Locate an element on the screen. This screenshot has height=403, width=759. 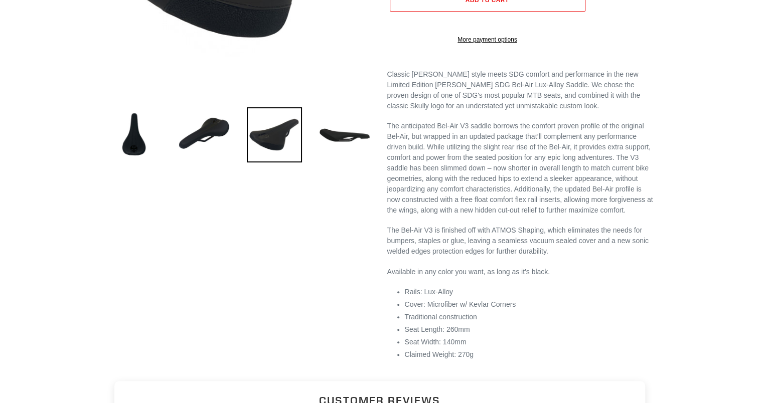
span: The Bel-Air V3 is finished off with ATMOS Shaping, which eliminates the needs for bumpers, staple... is located at coordinates (518, 241).